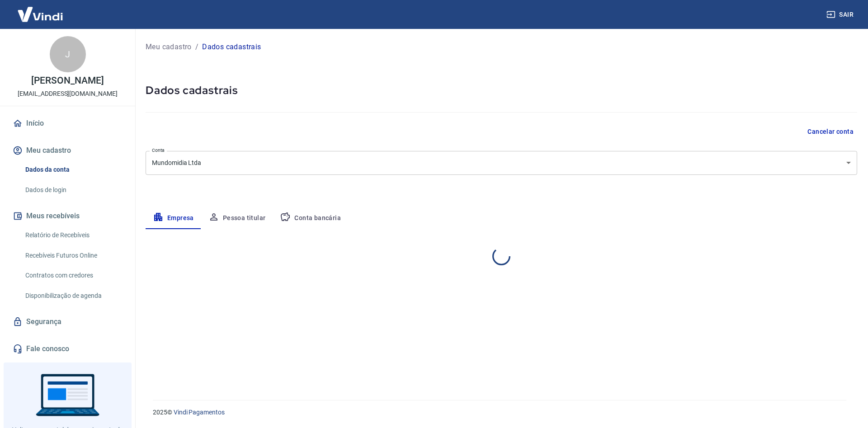  Describe the element at coordinates (199, 412) in the screenshot. I see `a: Vindi Pagamentos` at that location.